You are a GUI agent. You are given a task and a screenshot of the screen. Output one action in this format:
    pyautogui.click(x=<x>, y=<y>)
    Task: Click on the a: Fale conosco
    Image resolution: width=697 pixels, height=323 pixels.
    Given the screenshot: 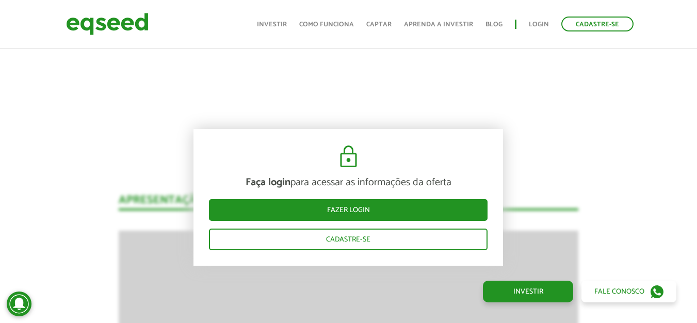 What is the action you would take?
    pyautogui.click(x=629, y=291)
    